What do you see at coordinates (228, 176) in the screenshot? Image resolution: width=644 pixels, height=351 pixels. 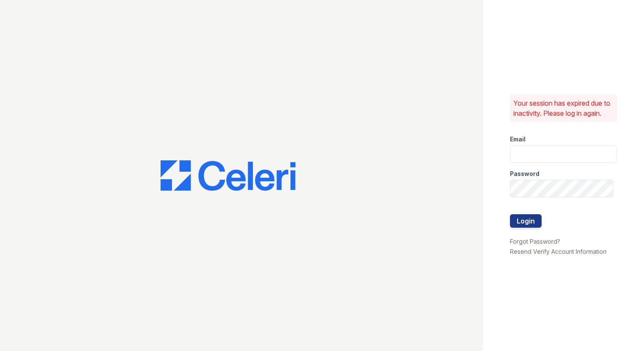 I see `img: CE_Logo_Blue-a8612792a0a2168367f1c8372b55b34899dd931a85d93a1a3d3e32e68fde9ad4.png` at bounding box center [228, 176].